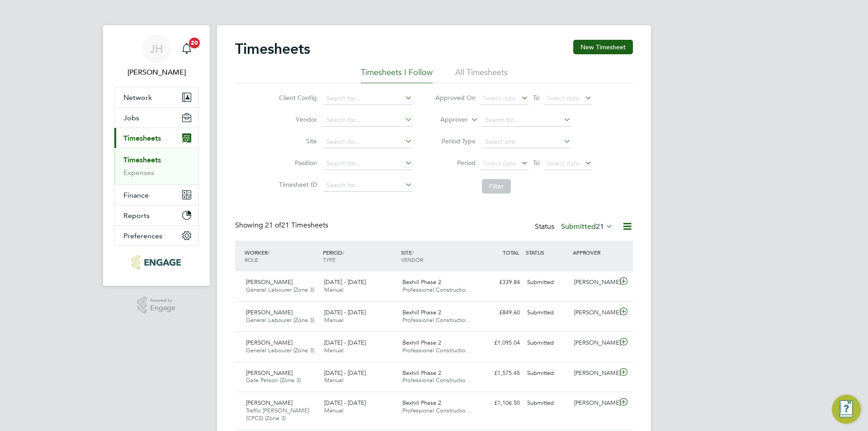  What do you see at coordinates (496, 186) in the screenshot?
I see `button: Filter` at bounding box center [496, 186].